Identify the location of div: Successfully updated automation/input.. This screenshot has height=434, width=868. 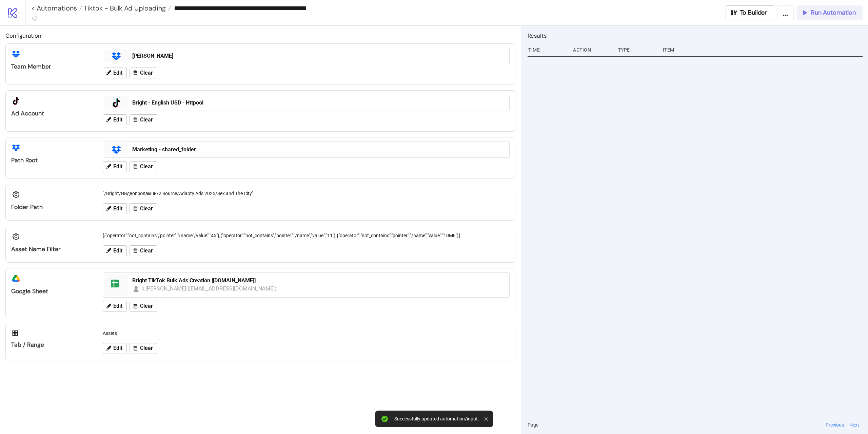
(437, 419).